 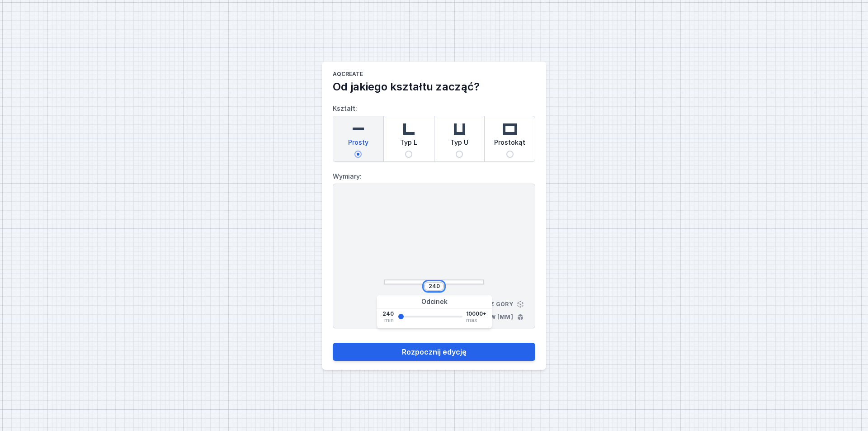 I want to click on img: straight.svg, so click(x=358, y=129).